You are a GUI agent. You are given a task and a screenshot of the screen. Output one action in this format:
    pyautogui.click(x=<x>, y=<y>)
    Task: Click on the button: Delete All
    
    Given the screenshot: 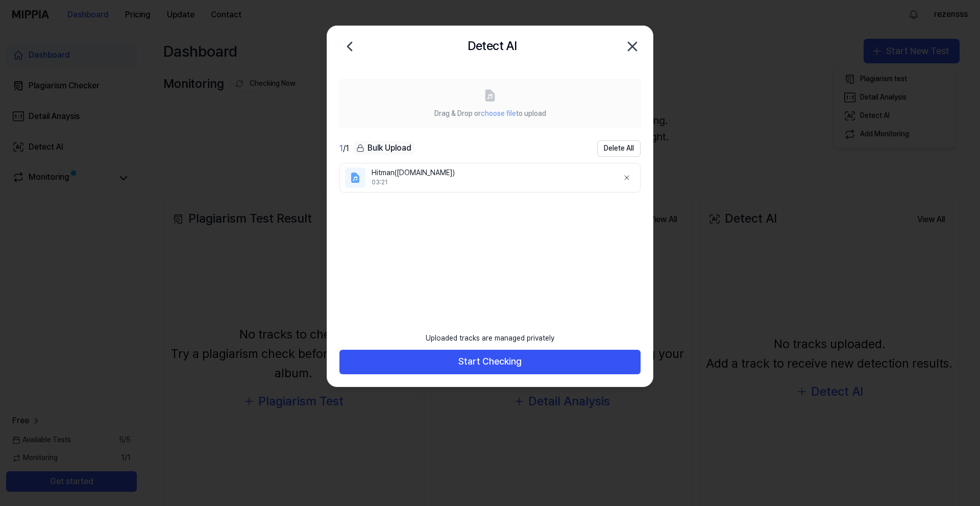 What is the action you would take?
    pyautogui.click(x=619, y=148)
    